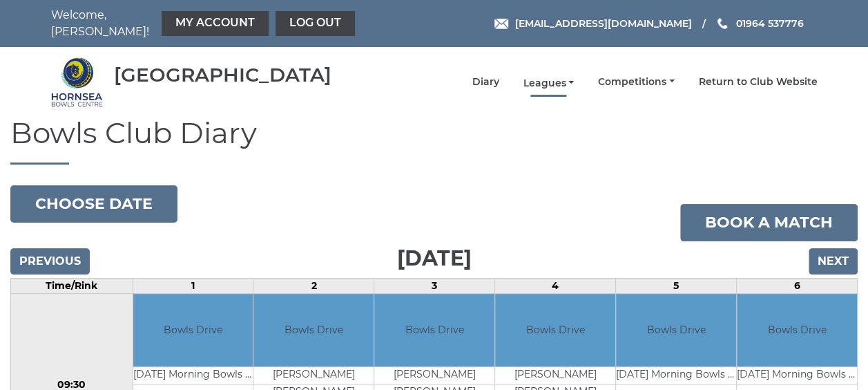 This screenshot has height=390, width=868. Describe the element at coordinates (214, 24) in the screenshot. I see `a: My Account` at that location.